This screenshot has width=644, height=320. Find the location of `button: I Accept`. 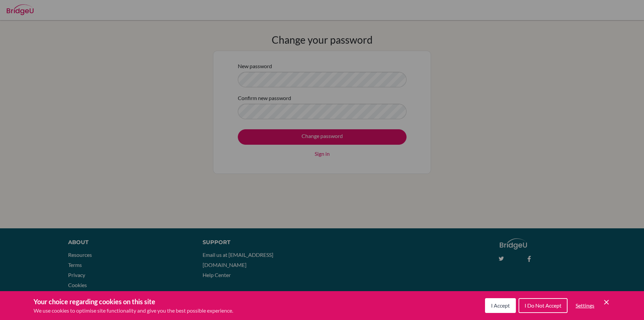

button: I Accept is located at coordinates (501, 306).